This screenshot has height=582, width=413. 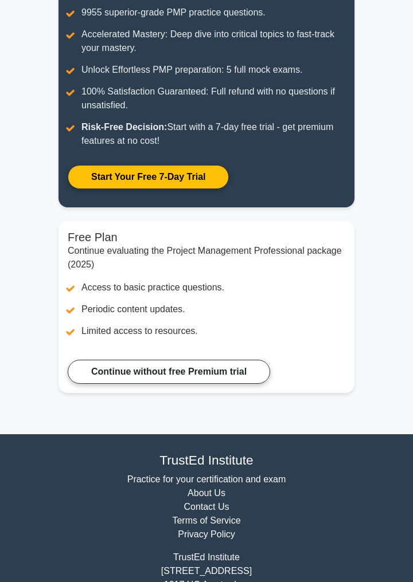 What do you see at coordinates (206, 507) in the screenshot?
I see `a: Contact Us` at bounding box center [206, 507].